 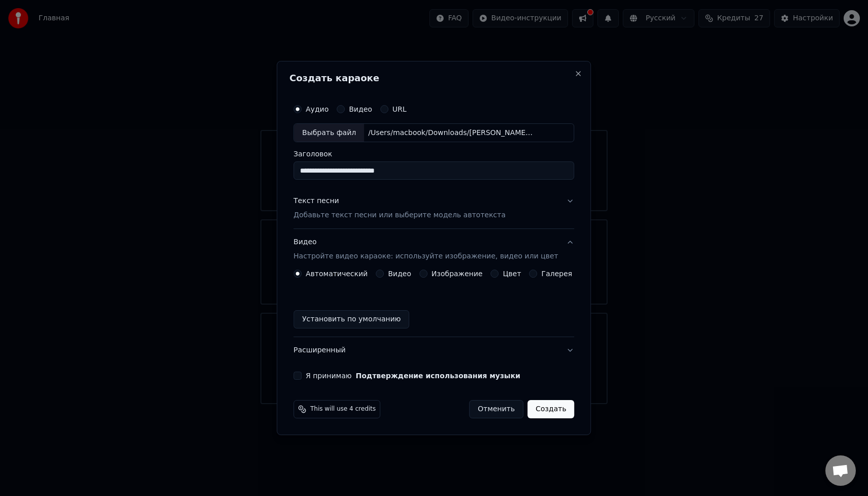 What do you see at coordinates (438, 376) in the screenshot?
I see `button: Я принимаю` at bounding box center [438, 376].